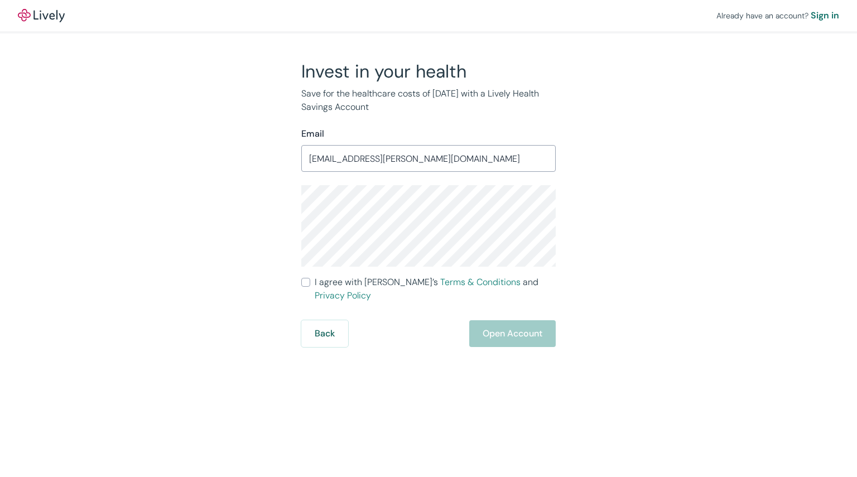  I want to click on a: Privacy Policy, so click(343, 295).